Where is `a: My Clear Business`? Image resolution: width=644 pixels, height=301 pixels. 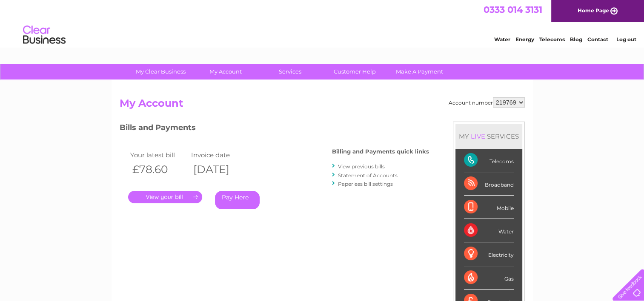
a: My Clear Business is located at coordinates (160, 72).